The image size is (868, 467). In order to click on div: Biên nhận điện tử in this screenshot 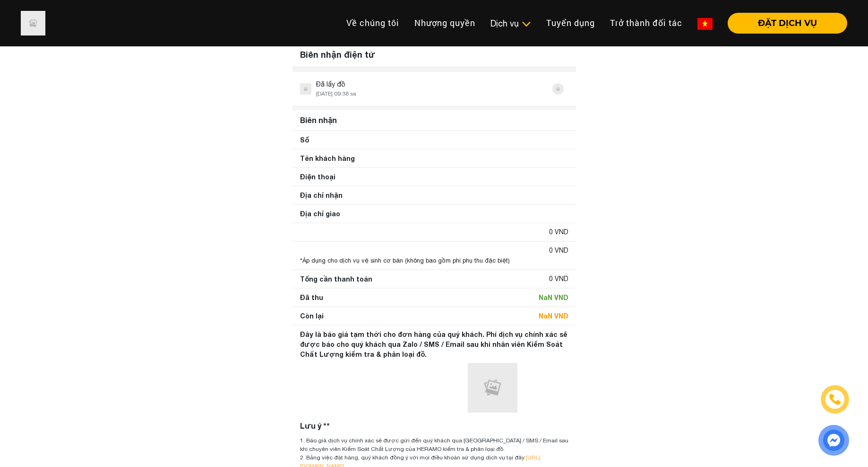, I will do `click(434, 55)`.